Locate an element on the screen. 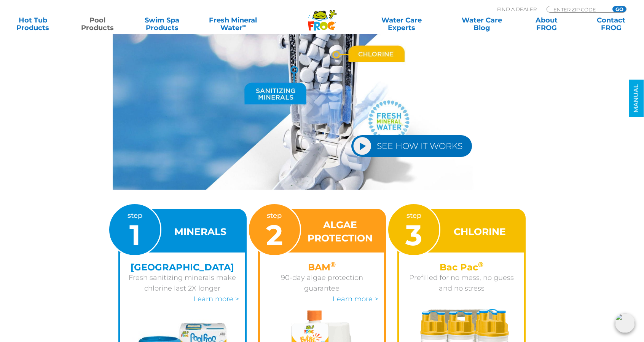 The width and height of the screenshot is (644, 342). a: ContactFROG is located at coordinates (611, 24).